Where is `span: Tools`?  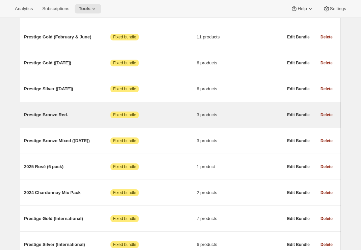
span: Tools is located at coordinates (84, 9).